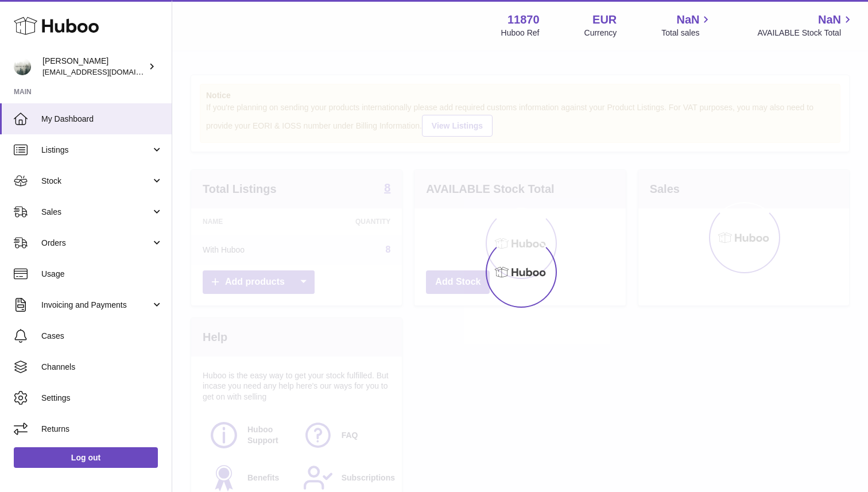 This screenshot has height=492, width=868. Describe the element at coordinates (96, 305) in the screenshot. I see `span: Invoicing and Payments` at that location.